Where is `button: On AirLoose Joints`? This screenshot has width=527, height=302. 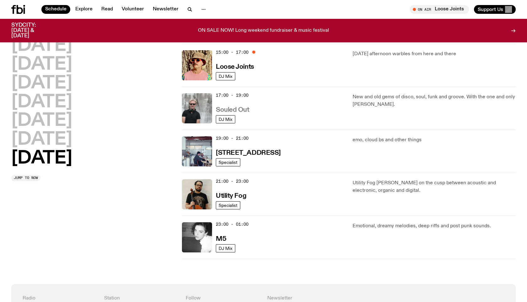
button: On AirLoose Joints is located at coordinates (439, 9).